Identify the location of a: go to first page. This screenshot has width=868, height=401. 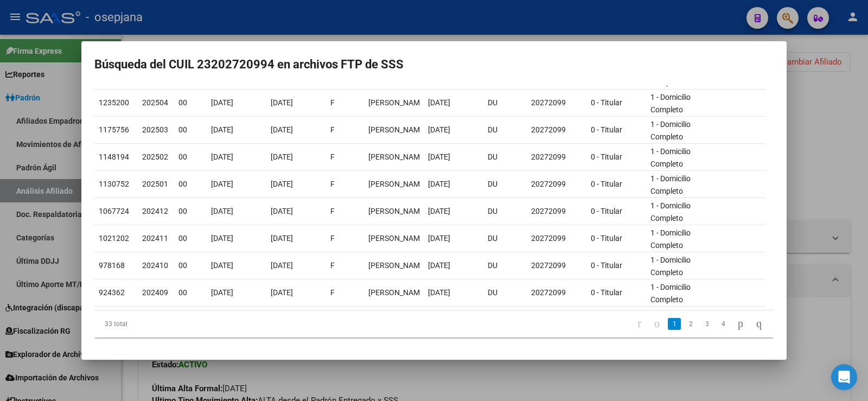
(639, 324).